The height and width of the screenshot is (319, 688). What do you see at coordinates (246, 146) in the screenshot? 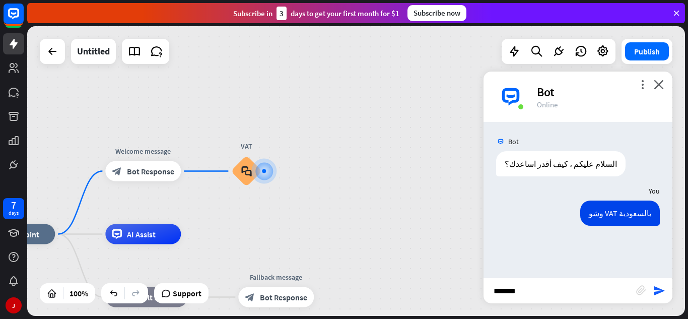
I see `div: VAT` at bounding box center [246, 146].